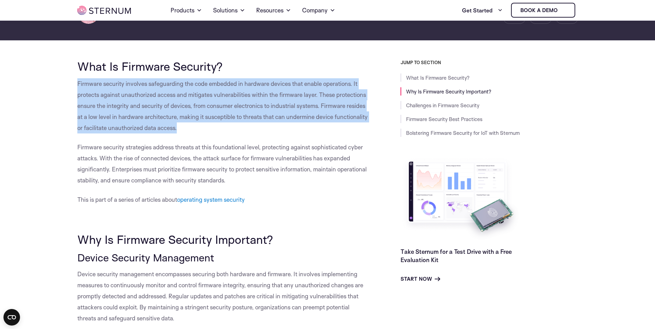 The height and width of the screenshot is (329, 655). What do you see at coordinates (222, 106) in the screenshot?
I see `span: Firmware security involves safeguarding the code embedded in hardware devices that enable operati...` at bounding box center [222, 106].